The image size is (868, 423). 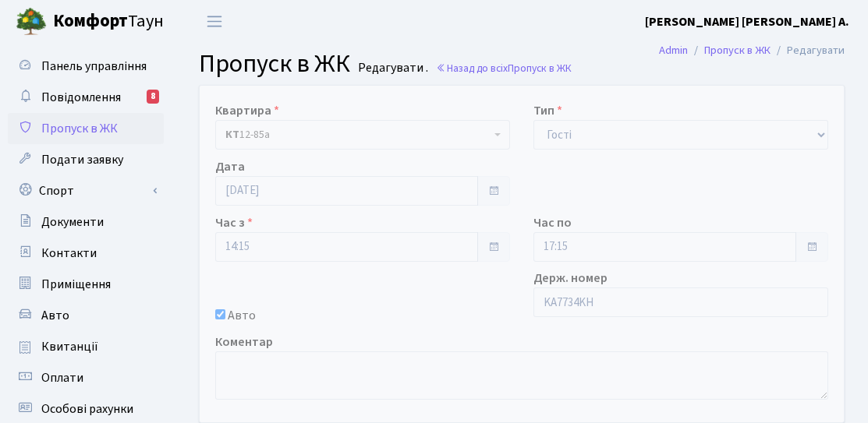 I want to click on span: Контакти, so click(x=69, y=253).